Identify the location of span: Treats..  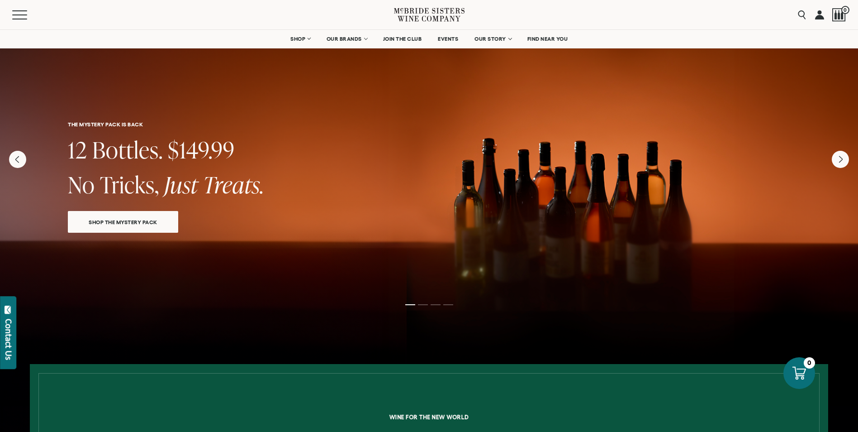
(233, 184).